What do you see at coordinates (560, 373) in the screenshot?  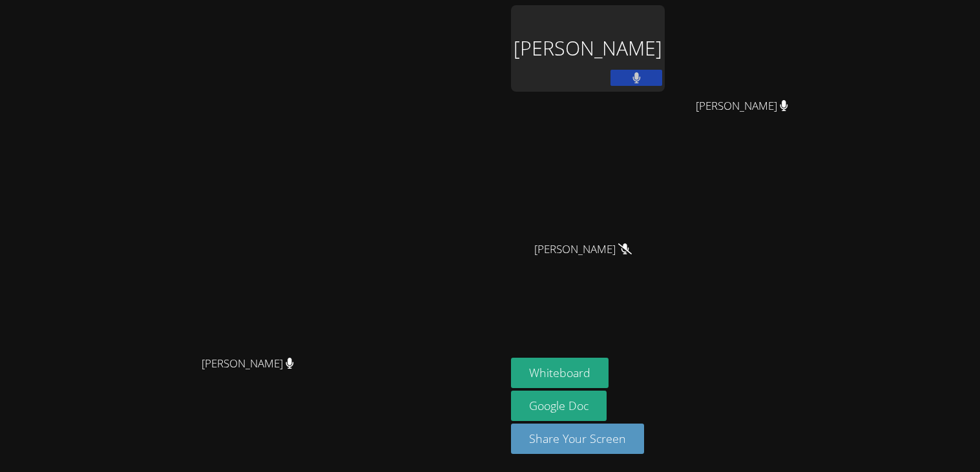 I see `button: Whiteboard` at bounding box center [560, 373].